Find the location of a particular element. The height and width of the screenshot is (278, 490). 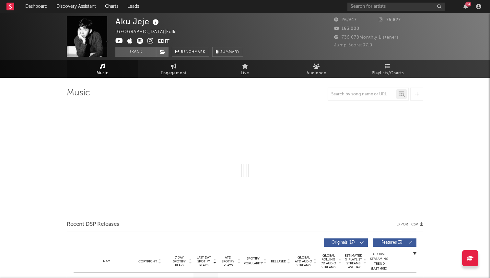

button: Features(3) is located at coordinates (395, 243).